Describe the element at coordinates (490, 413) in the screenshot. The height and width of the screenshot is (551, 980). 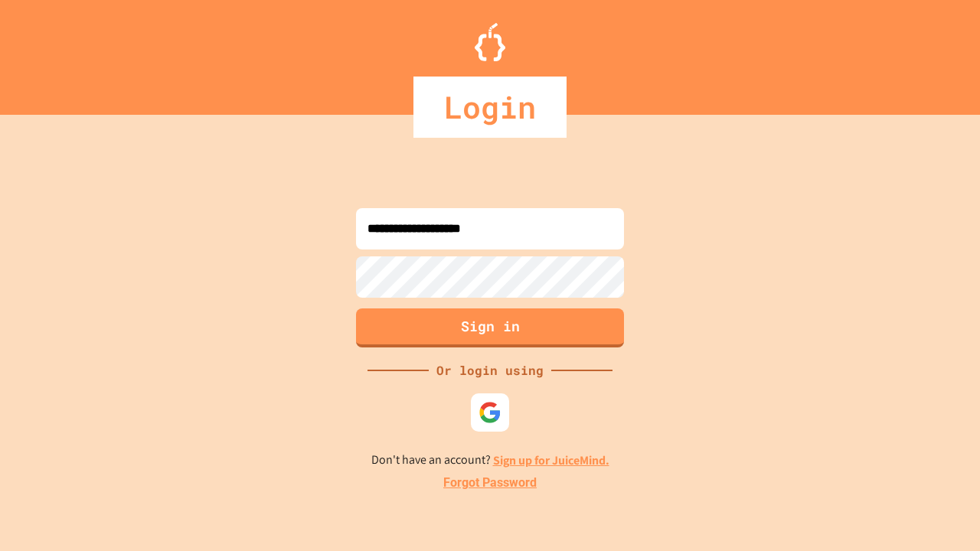
I see `img: google-icon.svg` at that location.